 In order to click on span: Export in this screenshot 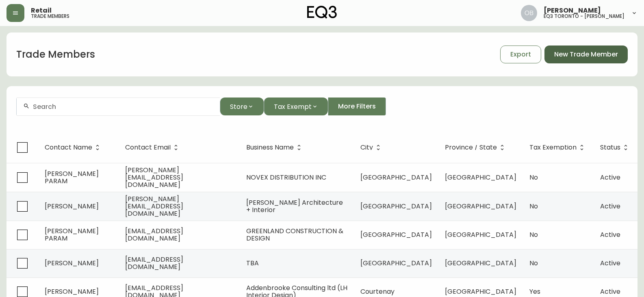, I will do `click(520, 54)`.